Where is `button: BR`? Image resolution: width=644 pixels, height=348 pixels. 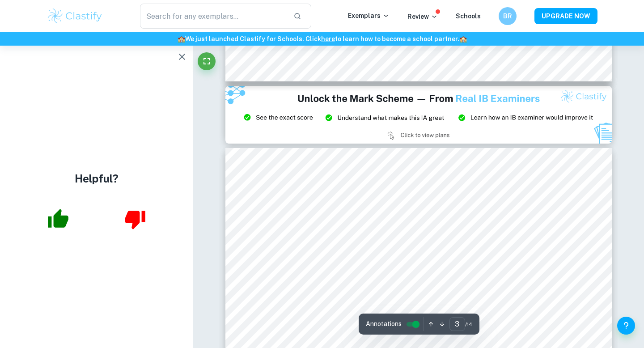 button: BR is located at coordinates (507, 16).